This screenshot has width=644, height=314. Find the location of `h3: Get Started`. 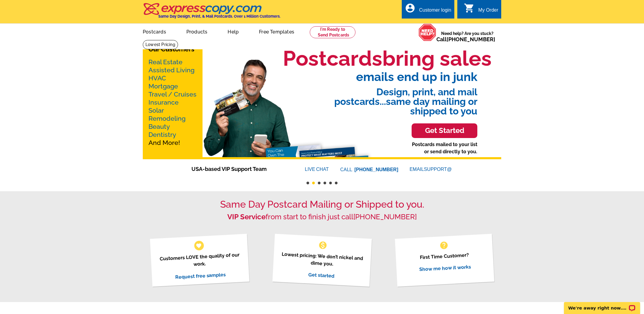

h3: Get Started is located at coordinates (445, 130).